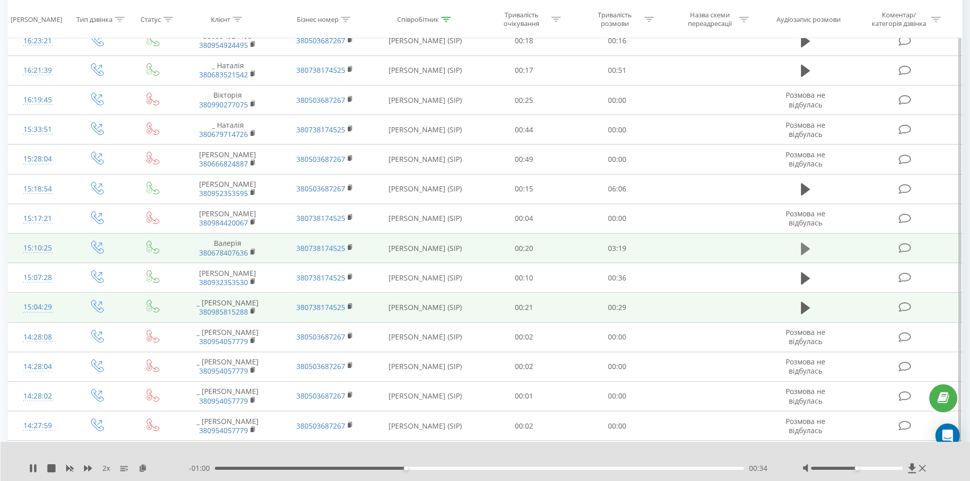  I want to click on div: Співробітник, so click(418, 19).